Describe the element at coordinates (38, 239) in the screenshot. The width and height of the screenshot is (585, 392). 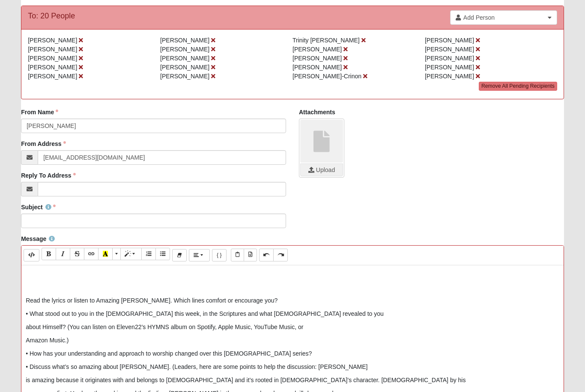
I see `label: Message` at that location.